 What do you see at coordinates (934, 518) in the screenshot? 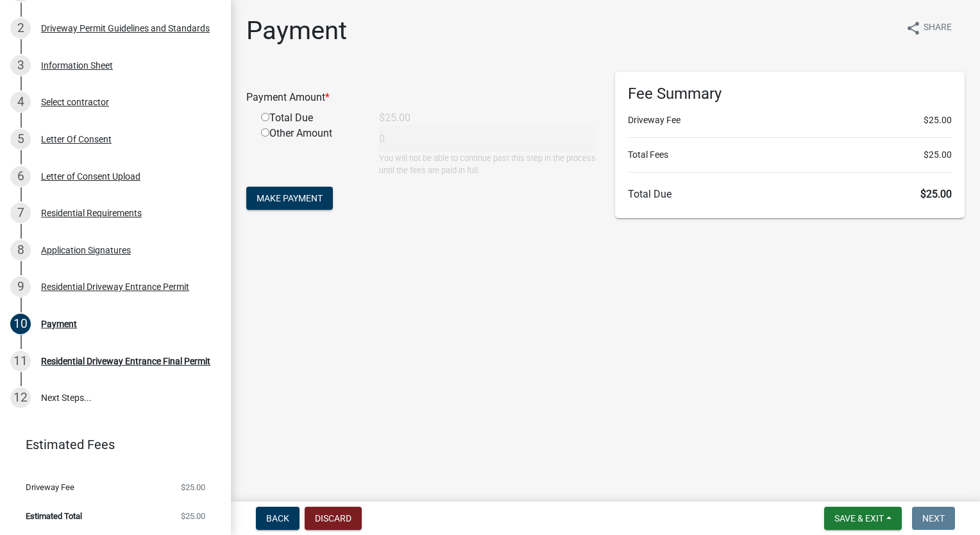
I see `button: Next` at bounding box center [934, 518].